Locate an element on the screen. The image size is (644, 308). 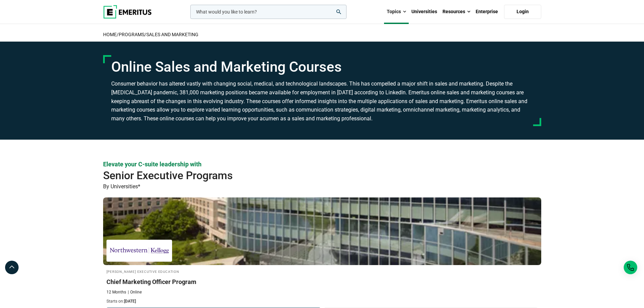
p: 12 Months is located at coordinates (116, 292).